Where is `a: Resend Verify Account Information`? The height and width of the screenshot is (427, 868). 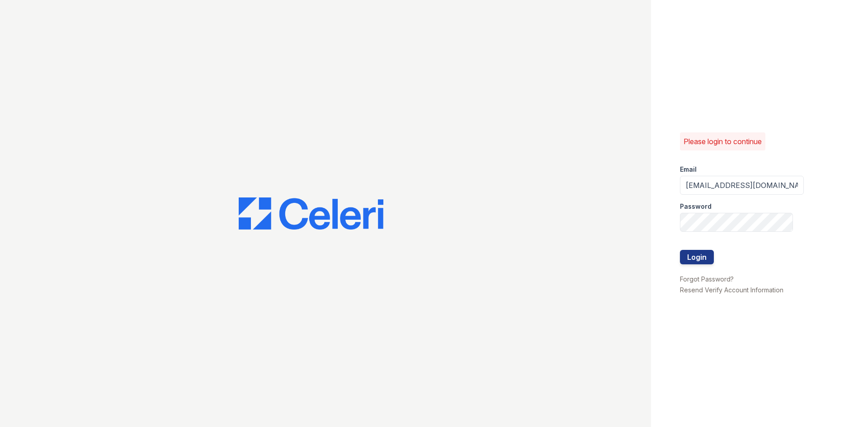
a: Resend Verify Account Information is located at coordinates (731, 290).